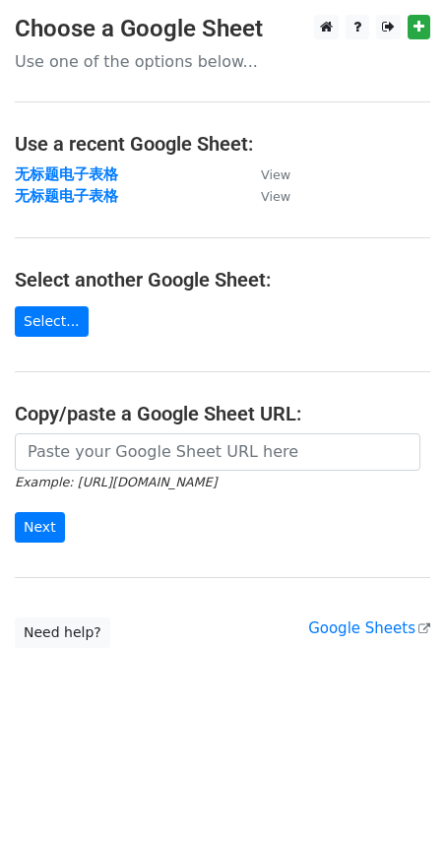 Image resolution: width=445 pixels, height=841 pixels. What do you see at coordinates (223, 61) in the screenshot?
I see `p: Use one of the options below...` at bounding box center [223, 61].